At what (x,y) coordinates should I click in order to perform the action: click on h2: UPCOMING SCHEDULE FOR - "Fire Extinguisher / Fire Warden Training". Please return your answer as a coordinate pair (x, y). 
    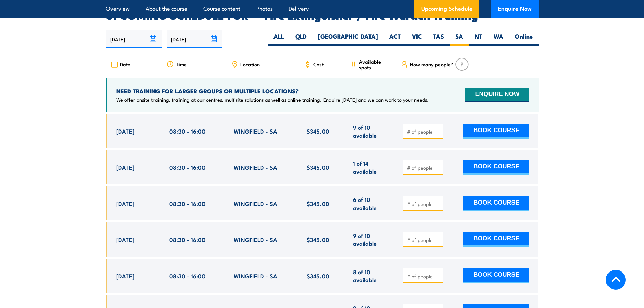
    Looking at the image, I should click on (322, 15).